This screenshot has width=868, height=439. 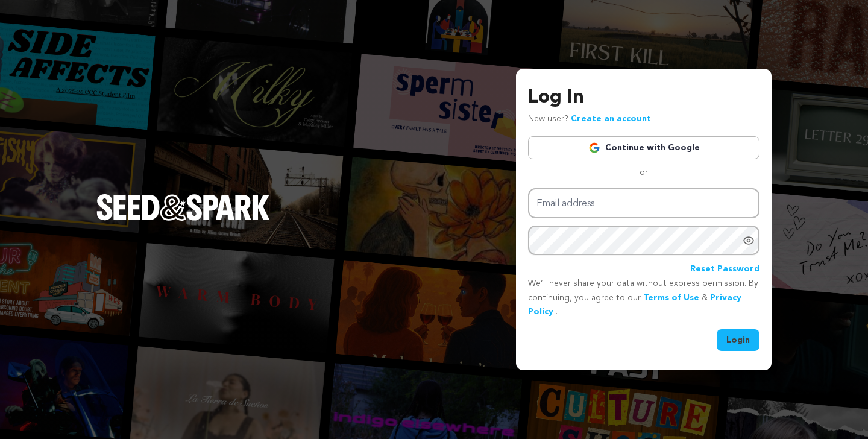 I want to click on h3: Log In, so click(x=644, y=97).